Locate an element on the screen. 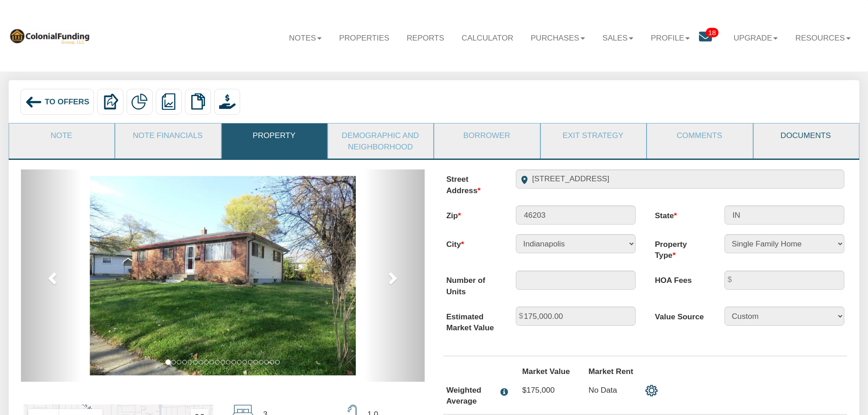  img: export.svg is located at coordinates (110, 102).